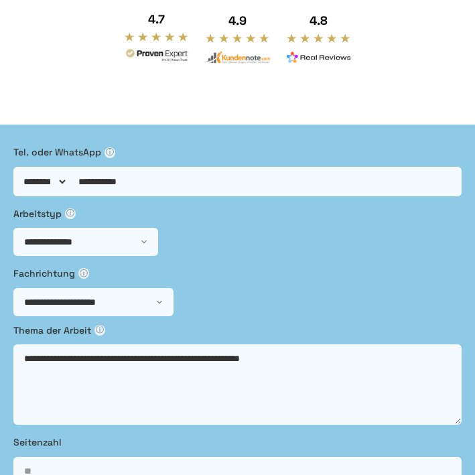  What do you see at coordinates (237, 273) in the screenshot?
I see `label: Fachrichtung` at bounding box center [237, 273].